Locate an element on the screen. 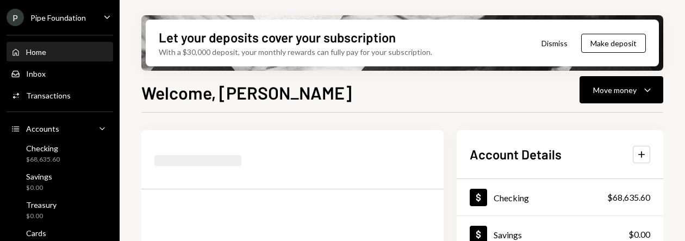  a: Transactions is located at coordinates (60, 95).